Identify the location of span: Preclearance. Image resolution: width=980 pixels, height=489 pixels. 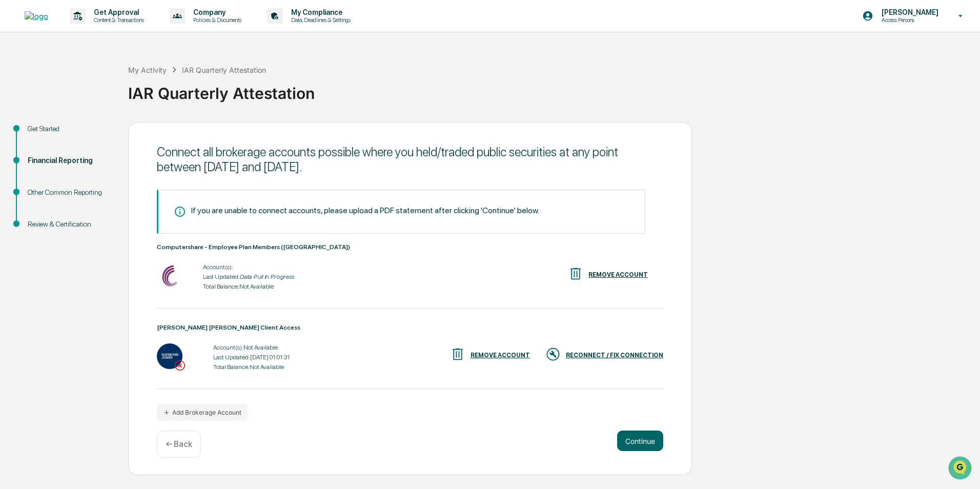
(43, 134).